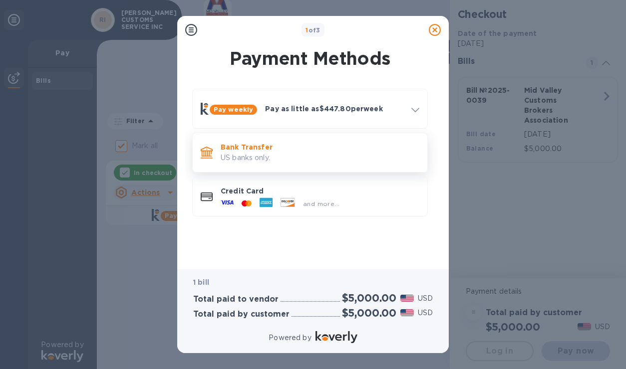 The image size is (626, 369). I want to click on img: Logo, so click(336, 337).